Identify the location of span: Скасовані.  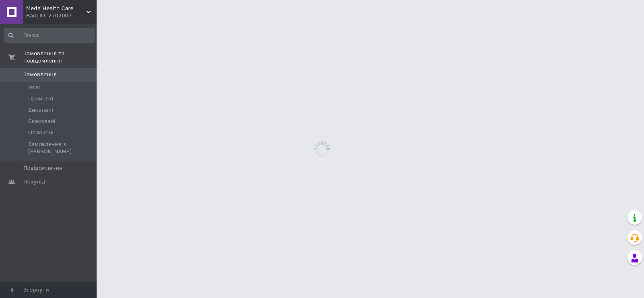
(42, 121).